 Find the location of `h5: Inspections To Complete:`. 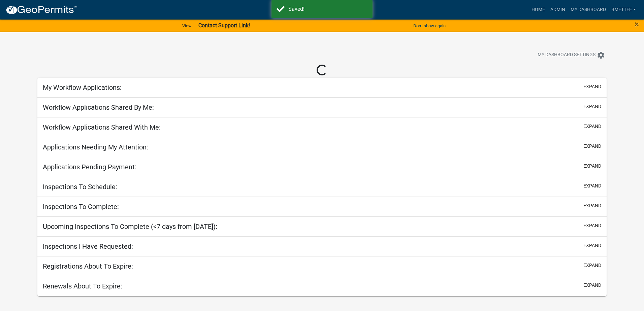

h5: Inspections To Complete: is located at coordinates (81, 207).